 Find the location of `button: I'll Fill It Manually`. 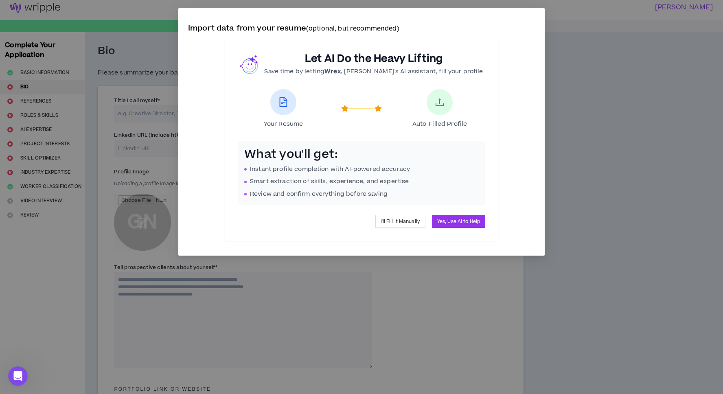

button: I'll Fill It Manually is located at coordinates (400, 221).